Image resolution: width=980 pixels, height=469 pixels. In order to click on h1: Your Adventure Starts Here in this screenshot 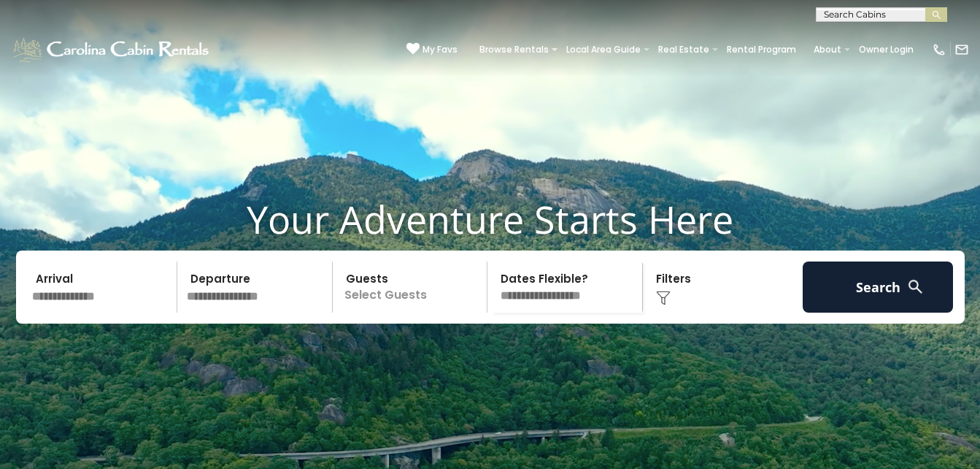, I will do `click(490, 219)`.